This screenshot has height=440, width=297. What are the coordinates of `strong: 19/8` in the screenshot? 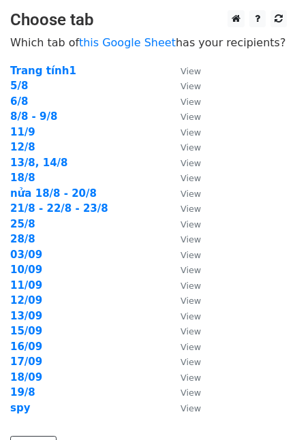 It's located at (22, 392).